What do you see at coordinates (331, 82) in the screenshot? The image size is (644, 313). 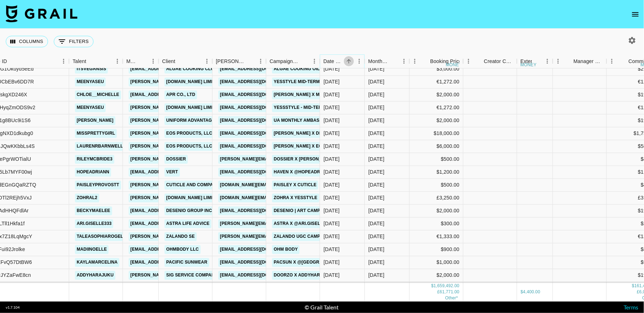 I see `div: 03/07/2025` at bounding box center [331, 82].